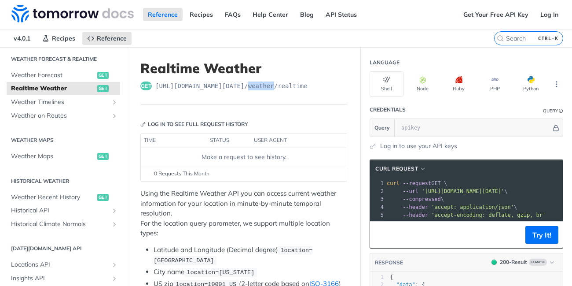 The width and height of the screenshot is (572, 286). What do you see at coordinates (553, 111) in the screenshot?
I see `div: QueryInformation` at bounding box center [553, 111].